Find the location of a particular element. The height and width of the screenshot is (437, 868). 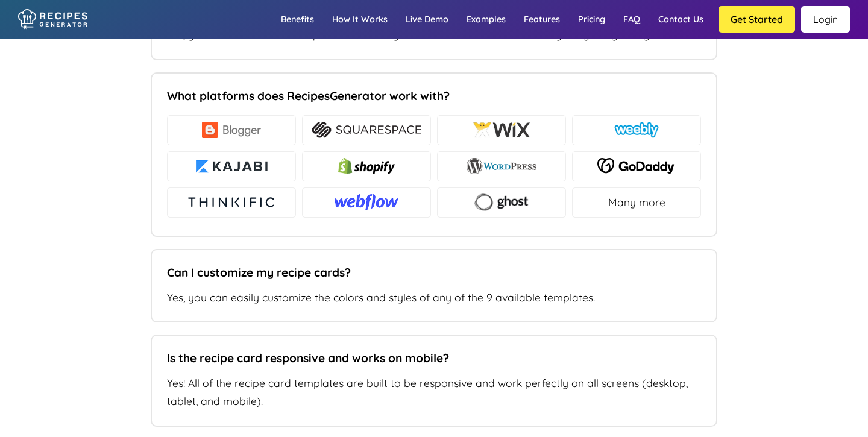

img: platform-blogger.png is located at coordinates (232, 129).